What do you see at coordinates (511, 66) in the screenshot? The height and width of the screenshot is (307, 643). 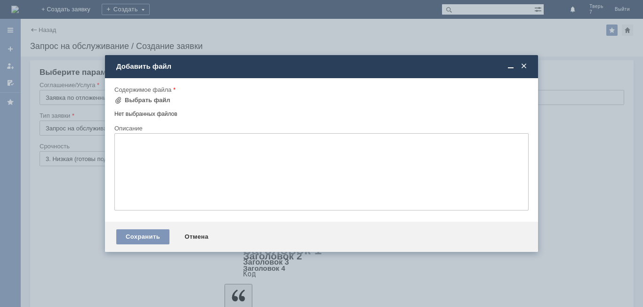 I see `span: Свернуть (Ctrl + M)` at bounding box center [511, 66].